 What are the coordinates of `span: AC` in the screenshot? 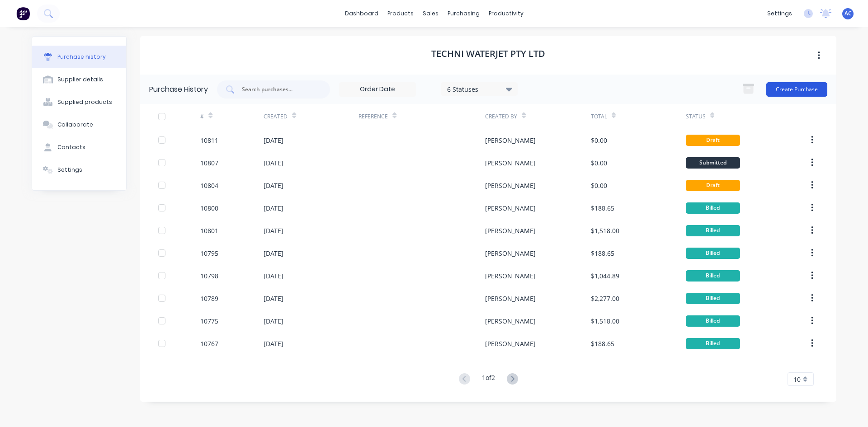 It's located at (848, 14).